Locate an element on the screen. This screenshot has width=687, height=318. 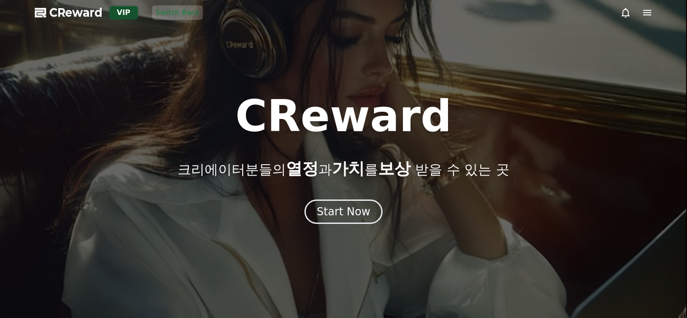
a: Start Now is located at coordinates (343, 212).